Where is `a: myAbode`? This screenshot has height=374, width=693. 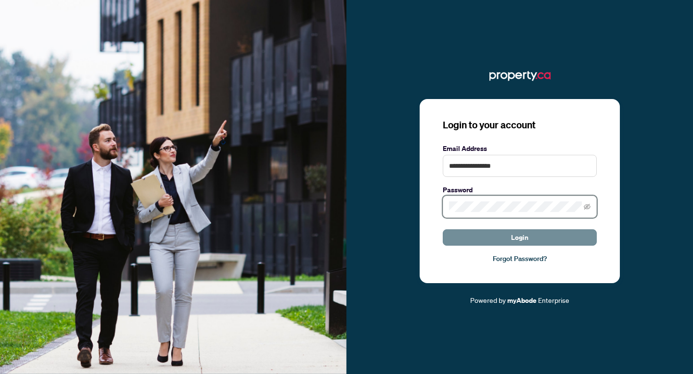 a: myAbode is located at coordinates (522, 301).